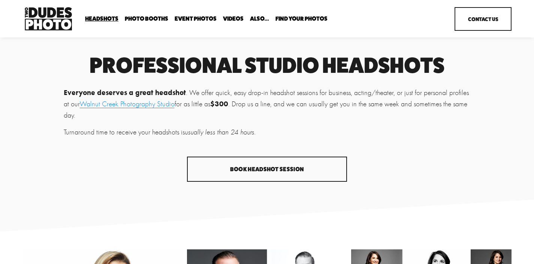 The width and height of the screenshot is (534, 264). What do you see at coordinates (219, 132) in the screenshot?
I see `em: usually less than 24 hours` at bounding box center [219, 132].